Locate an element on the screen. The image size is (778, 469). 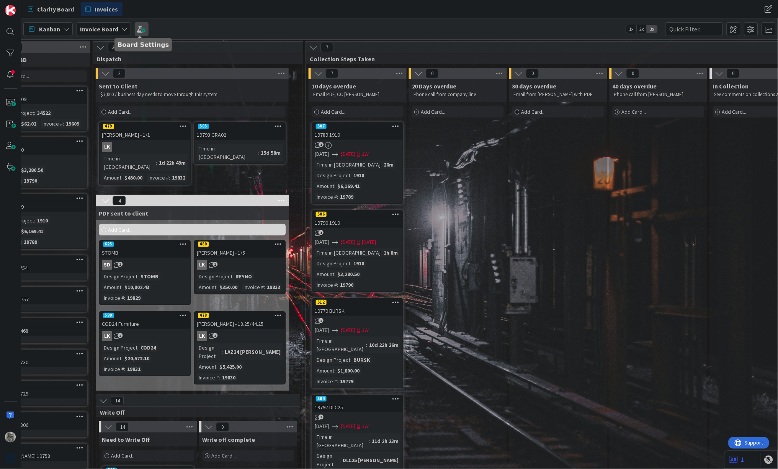
img: avatar is located at coordinates (10, 459).